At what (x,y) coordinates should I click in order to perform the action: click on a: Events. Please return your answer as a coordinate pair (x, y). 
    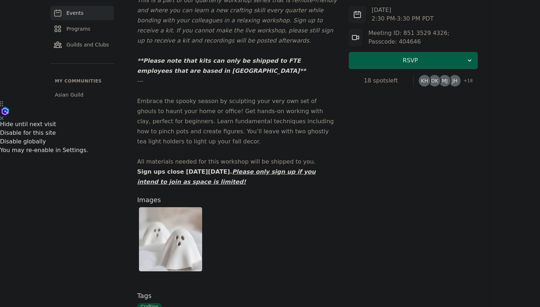
    Looking at the image, I should click on (82, 13).